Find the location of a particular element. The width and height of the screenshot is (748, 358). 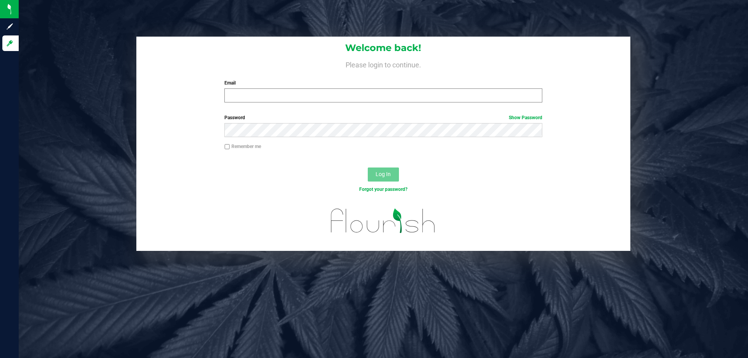

label: Remember me is located at coordinates (243, 146).